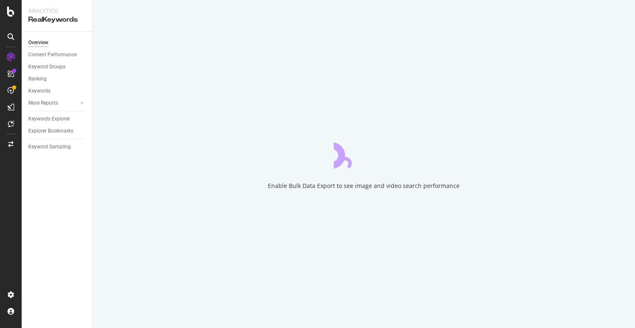  I want to click on div: Content Performance, so click(53, 55).